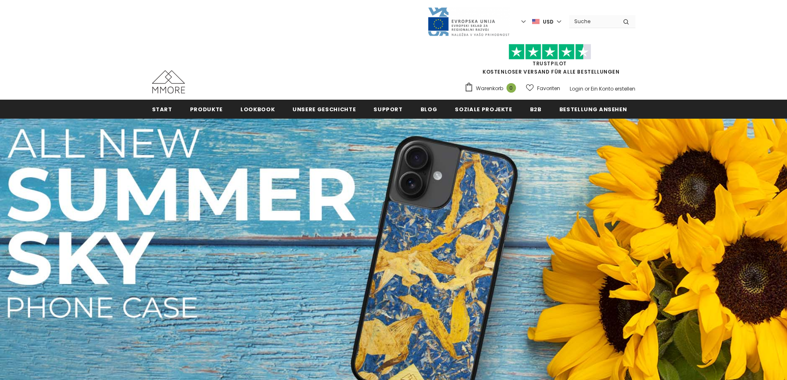 The image size is (787, 380). What do you see at coordinates (613, 88) in the screenshot?
I see `a: Ein Konto erstellen` at bounding box center [613, 88].